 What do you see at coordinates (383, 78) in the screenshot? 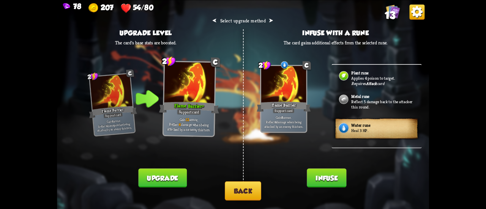
I see `p: Applies 4 poison to target.` at bounding box center [383, 78].